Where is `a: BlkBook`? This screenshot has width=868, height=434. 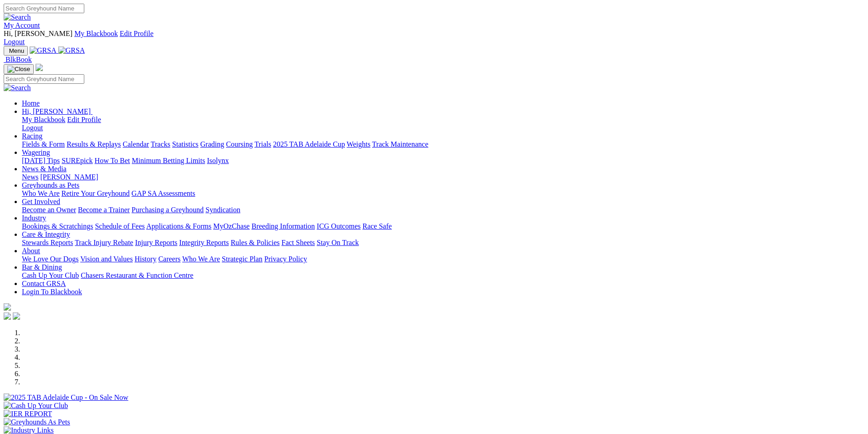 a: BlkBook is located at coordinates (18, 59).